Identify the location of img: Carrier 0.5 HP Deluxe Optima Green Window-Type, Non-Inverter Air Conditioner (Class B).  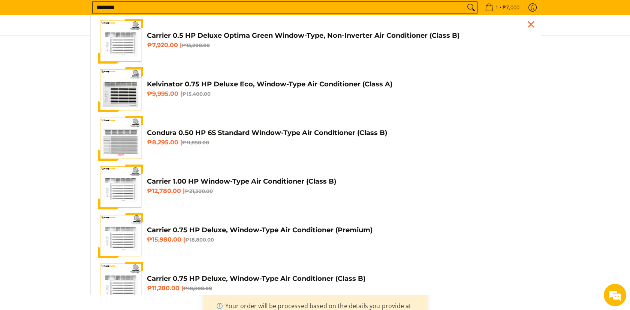
(121, 41).